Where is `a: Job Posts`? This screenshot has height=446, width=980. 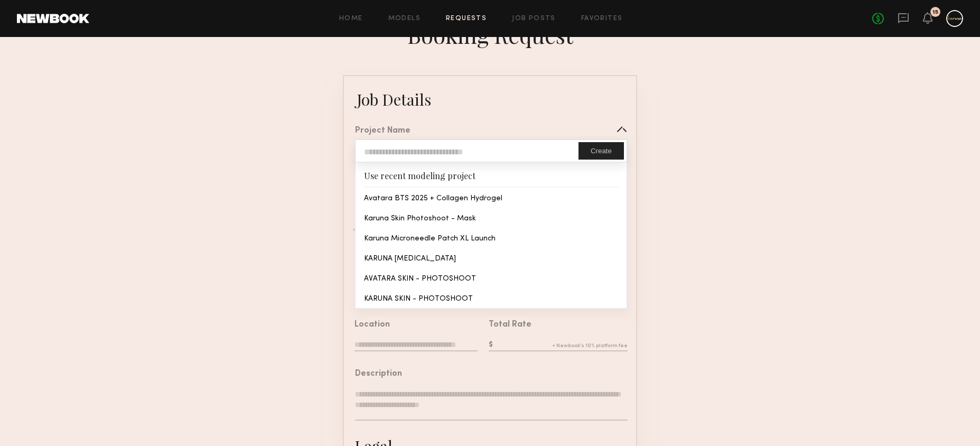
a: Job Posts is located at coordinates (534, 19).